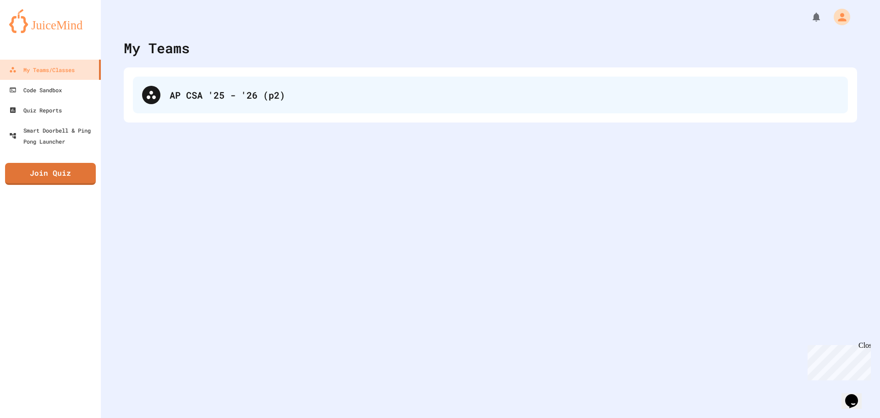 Image resolution: width=880 pixels, height=418 pixels. What do you see at coordinates (35, 90) in the screenshot?
I see `div: Code Sandbox` at bounding box center [35, 90].